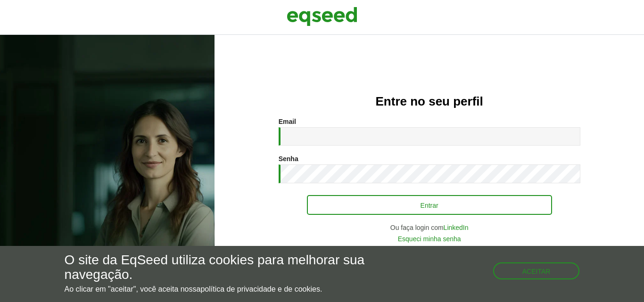 The height and width of the screenshot is (302, 644). Describe the element at coordinates (289, 159) in the screenshot. I see `label: Senha` at that location.